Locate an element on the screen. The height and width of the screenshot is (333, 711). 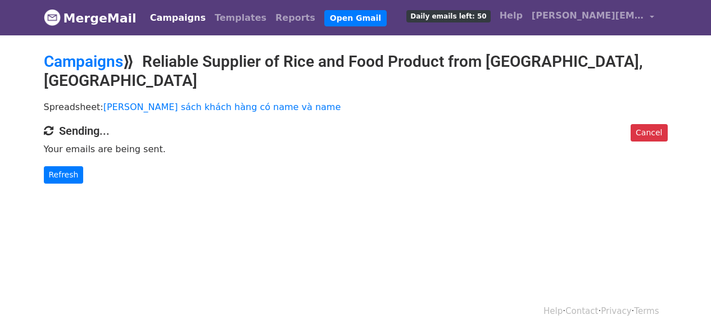
a: Privacy is located at coordinates (616, 312).